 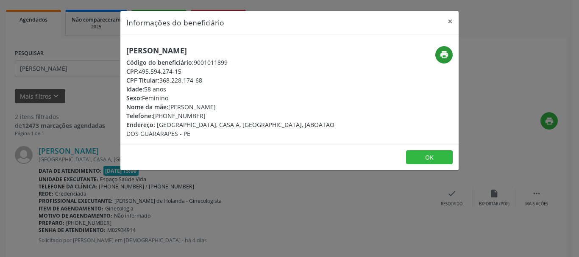 What do you see at coordinates (147, 107) in the screenshot?
I see `span: Nome da mãe:` at bounding box center [147, 107].